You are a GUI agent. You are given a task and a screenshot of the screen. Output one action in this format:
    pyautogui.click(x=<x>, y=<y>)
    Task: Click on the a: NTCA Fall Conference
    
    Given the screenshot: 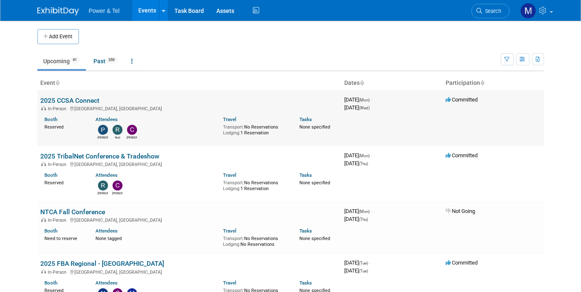 What is the action you would take?
    pyautogui.click(x=73, y=212)
    